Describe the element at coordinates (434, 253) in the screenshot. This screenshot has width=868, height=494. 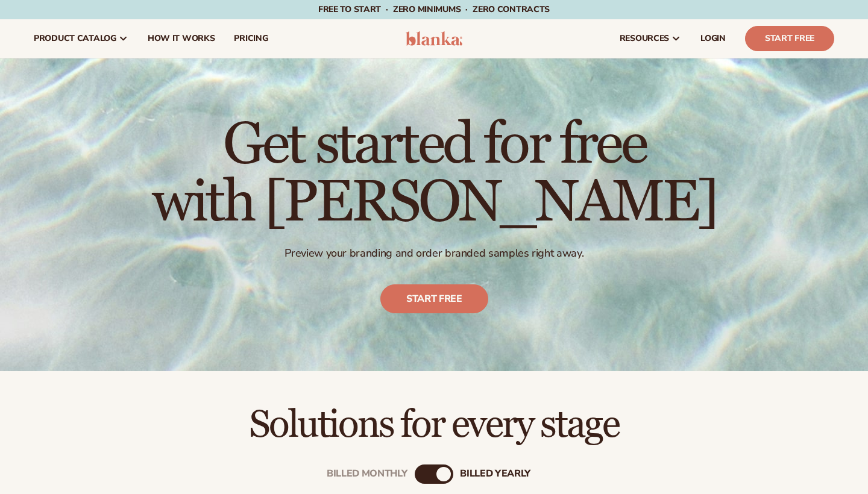
I see `p: Preview your branding and order branded samples right away.` at that location.